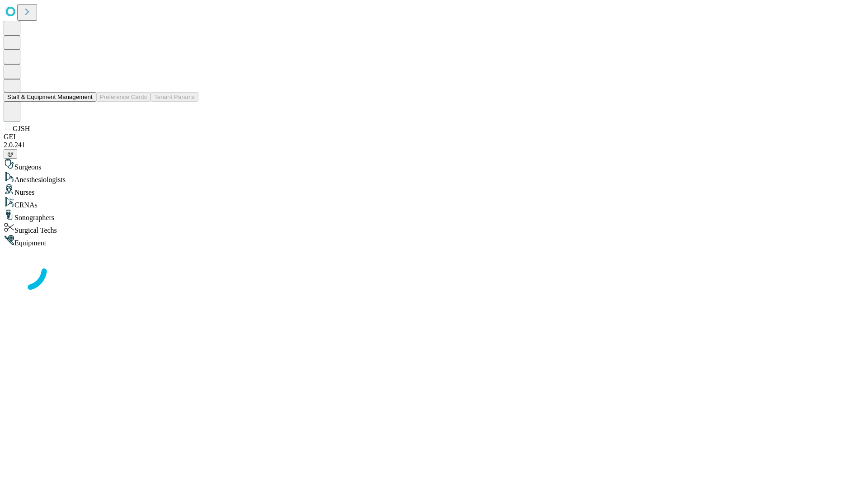  Describe the element at coordinates (434, 203) in the screenshot. I see `div: CRNAs` at that location.